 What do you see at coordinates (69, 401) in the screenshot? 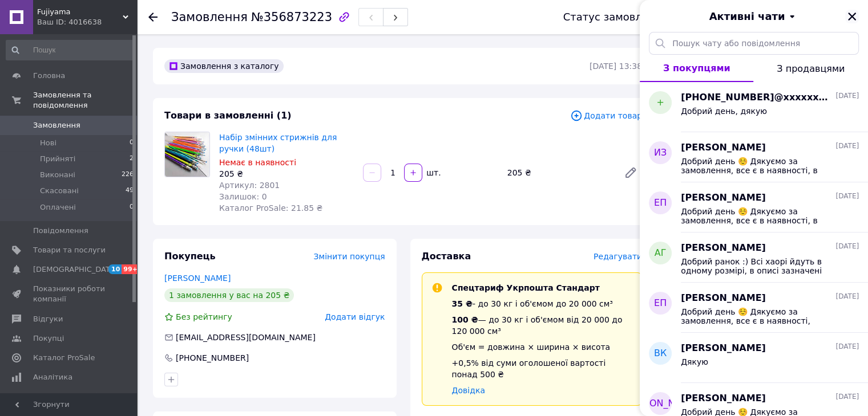
I see `span: Інструменти веб-майстра та SEO` at bounding box center [69, 401].